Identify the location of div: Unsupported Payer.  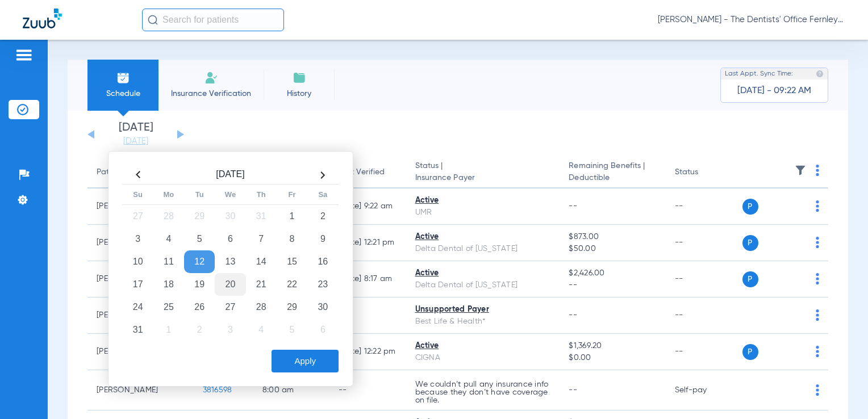
(483, 310).